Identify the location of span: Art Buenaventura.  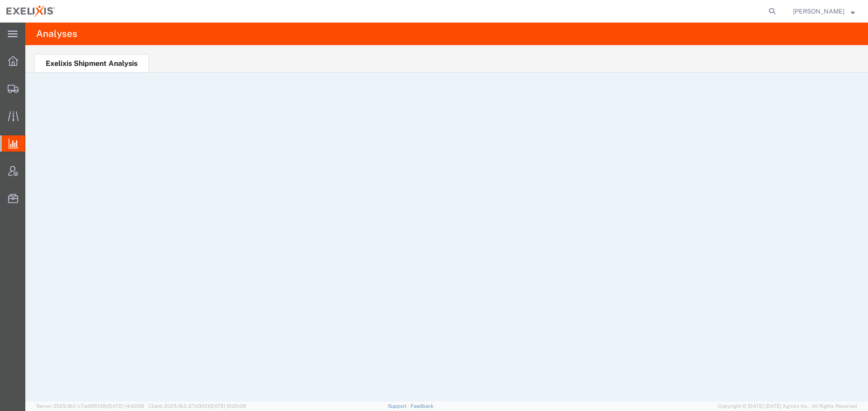
(819, 12).